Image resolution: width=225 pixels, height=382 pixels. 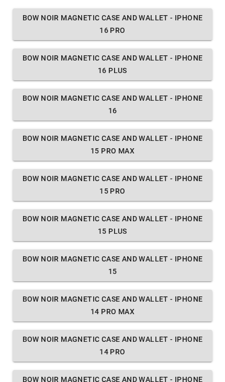 What do you see at coordinates (112, 145) in the screenshot?
I see `button: Bow Noir Magnetic Case and Wallet - iPhone 15 Pro Max` at bounding box center [112, 145].